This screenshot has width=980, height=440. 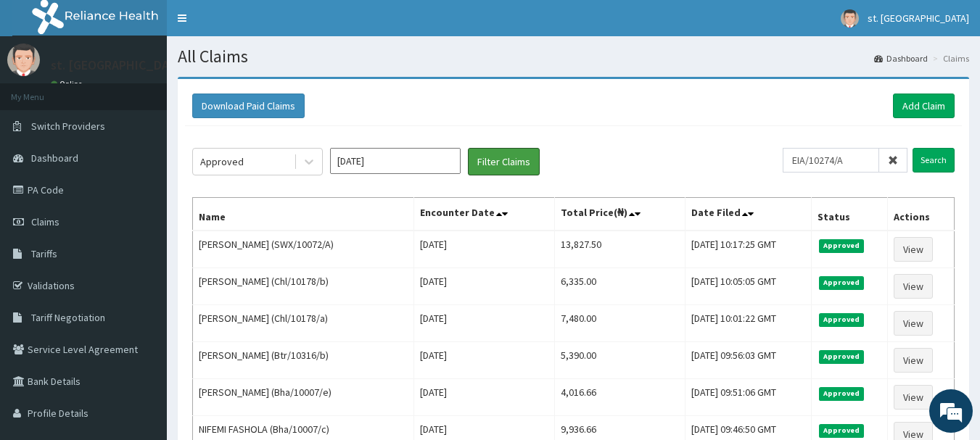 I want to click on input: Search by HMO ID, so click(x=830, y=160).